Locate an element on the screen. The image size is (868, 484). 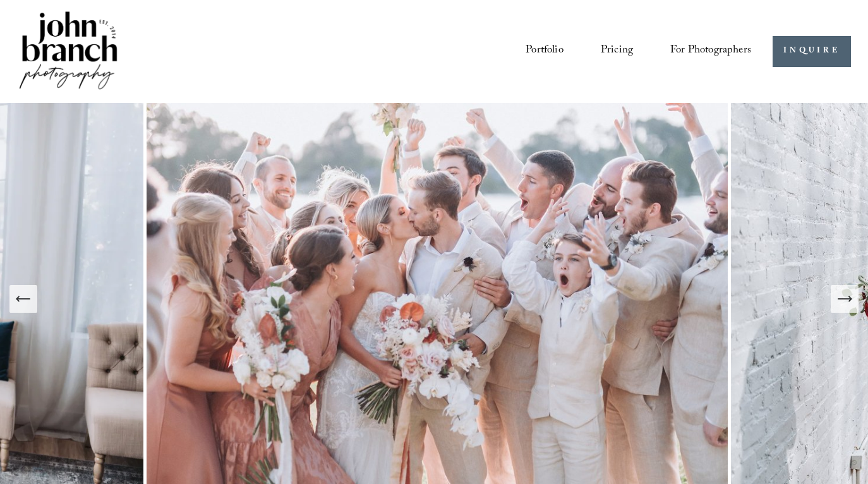
img: John Branch IV Photography is located at coordinates (68, 52).